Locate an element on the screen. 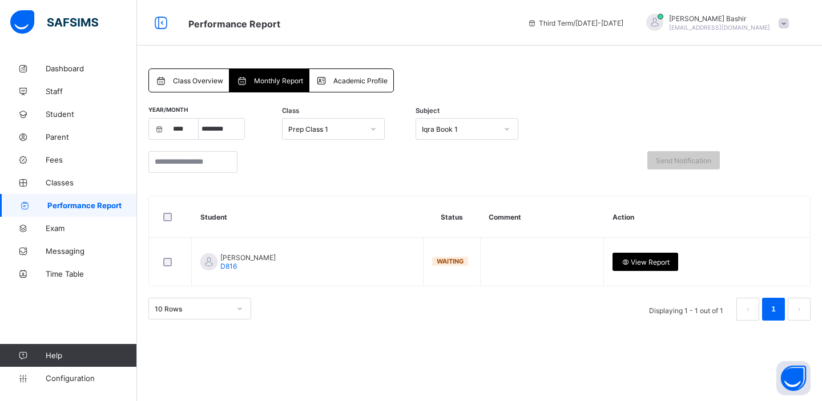 The height and width of the screenshot is (401, 822). span: Monthly Report is located at coordinates (279, 80).